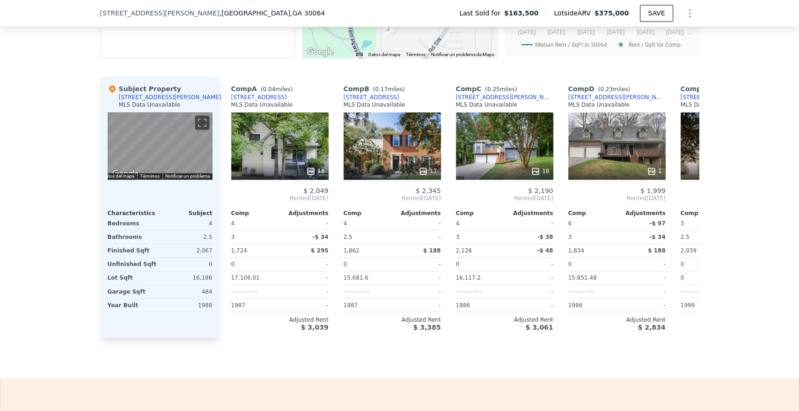  Describe the element at coordinates (160, 146) in the screenshot. I see `div: Street View` at that location.